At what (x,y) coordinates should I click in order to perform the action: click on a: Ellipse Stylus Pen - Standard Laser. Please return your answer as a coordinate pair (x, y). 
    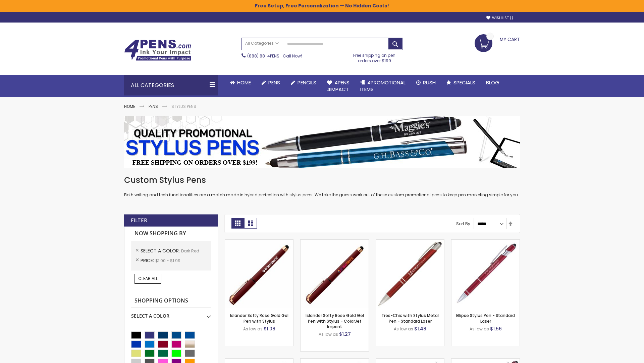
    Looking at the image, I should click on (486, 318).